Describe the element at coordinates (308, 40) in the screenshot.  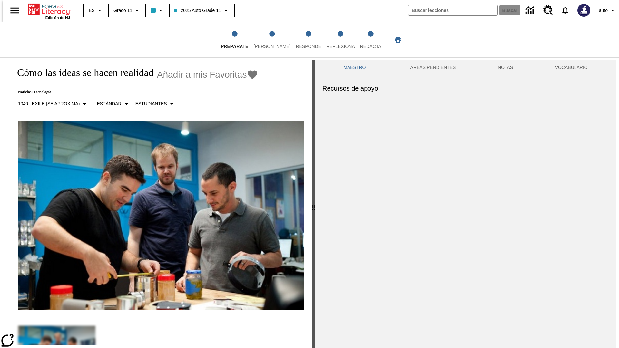
I see `button: Responde step 3 of 5` at that location.